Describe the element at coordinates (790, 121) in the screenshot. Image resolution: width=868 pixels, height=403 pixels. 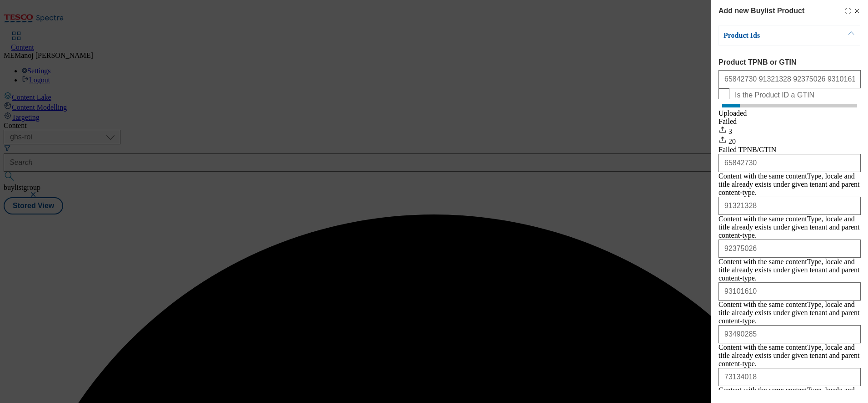
I see `div: Failed` at that location.